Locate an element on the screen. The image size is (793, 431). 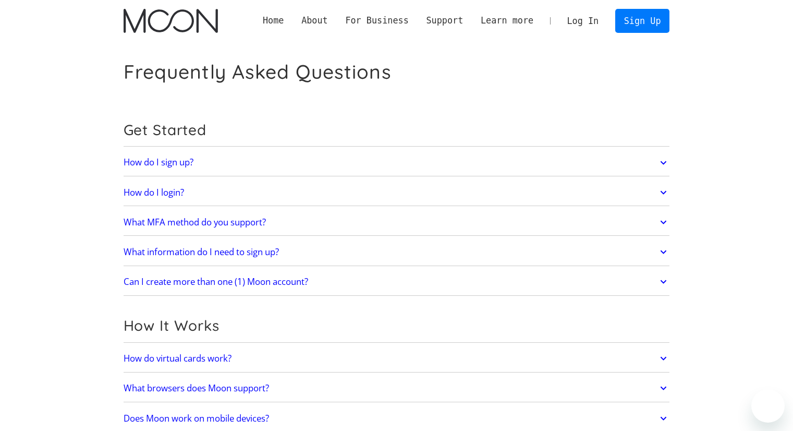
a: Can I create more than one (1) Moon account? is located at coordinates (397, 282).